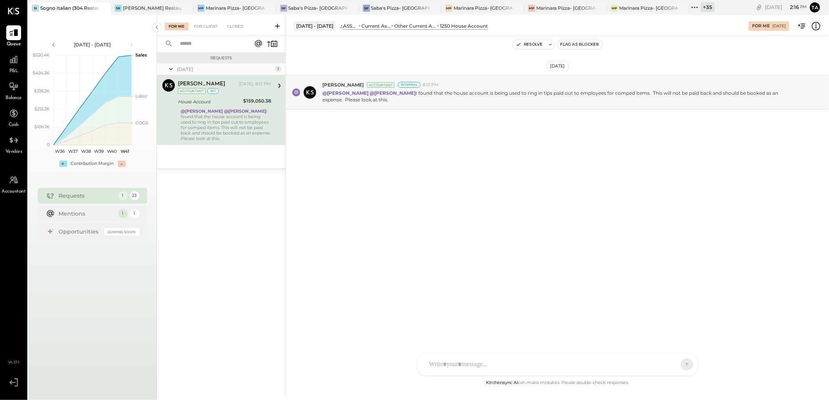 The height and width of the screenshot is (400, 829). What do you see at coordinates (14, 125) in the screenshot?
I see `span: Cash` at bounding box center [14, 125].